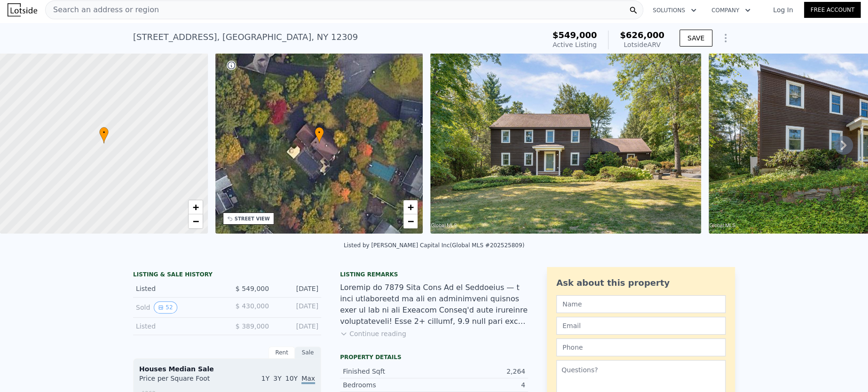 This screenshot has height=392, width=868. What do you see at coordinates (434, 358) in the screenshot?
I see `div: Property details` at bounding box center [434, 358].